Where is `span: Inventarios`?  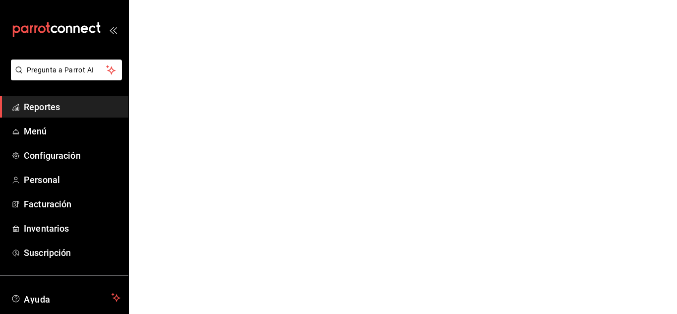
span: Inventarios is located at coordinates (72, 228).